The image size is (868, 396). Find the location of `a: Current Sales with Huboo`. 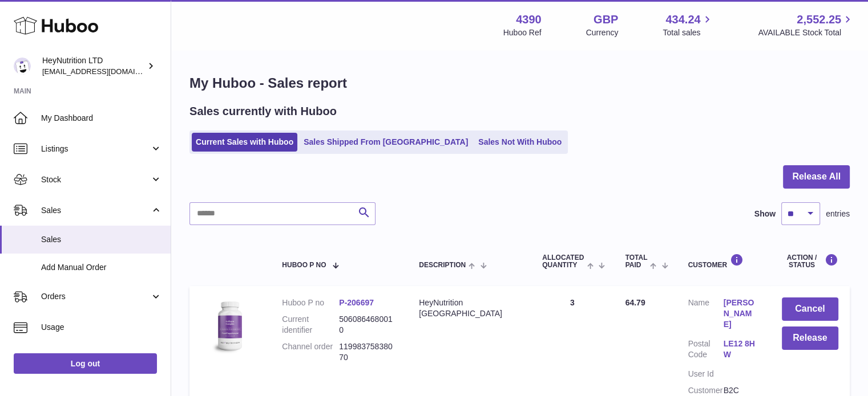

a: Current Sales with Huboo is located at coordinates (244, 142).